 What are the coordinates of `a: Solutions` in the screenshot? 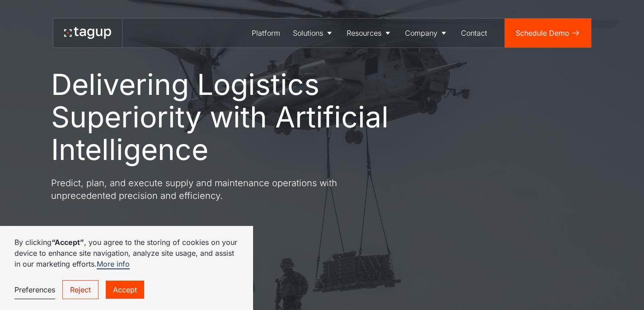 It's located at (313, 33).